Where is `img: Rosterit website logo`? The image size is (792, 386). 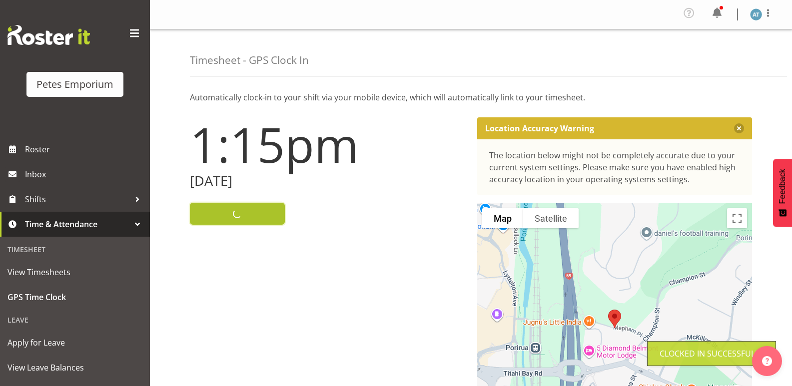 img: Rosterit website logo is located at coordinates (48, 35).